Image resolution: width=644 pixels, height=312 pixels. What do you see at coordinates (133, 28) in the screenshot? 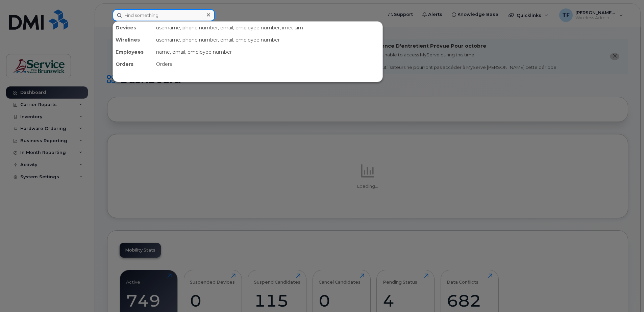
I see `div: Devices` at bounding box center [133, 28].